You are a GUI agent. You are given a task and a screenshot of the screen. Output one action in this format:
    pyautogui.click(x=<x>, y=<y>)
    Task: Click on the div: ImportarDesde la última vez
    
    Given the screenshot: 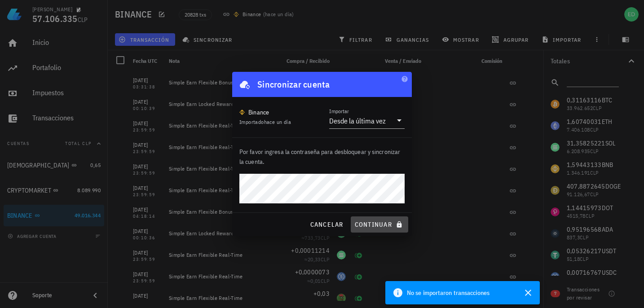 What is the action you would take?
    pyautogui.click(x=367, y=120)
    